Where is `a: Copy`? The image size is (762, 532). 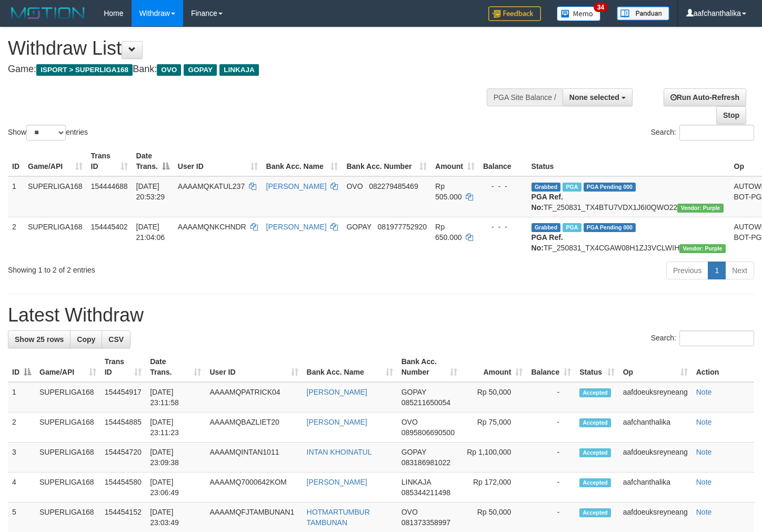 a: Copy is located at coordinates (86, 340).